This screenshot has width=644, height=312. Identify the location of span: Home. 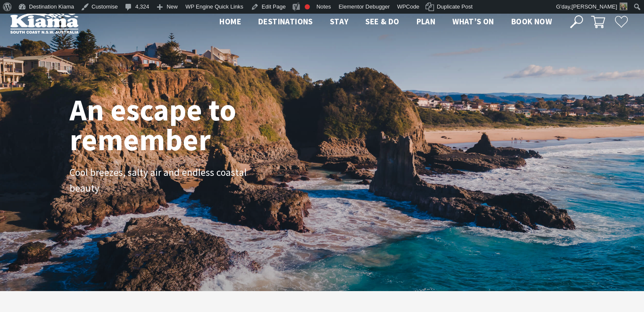
(230, 21).